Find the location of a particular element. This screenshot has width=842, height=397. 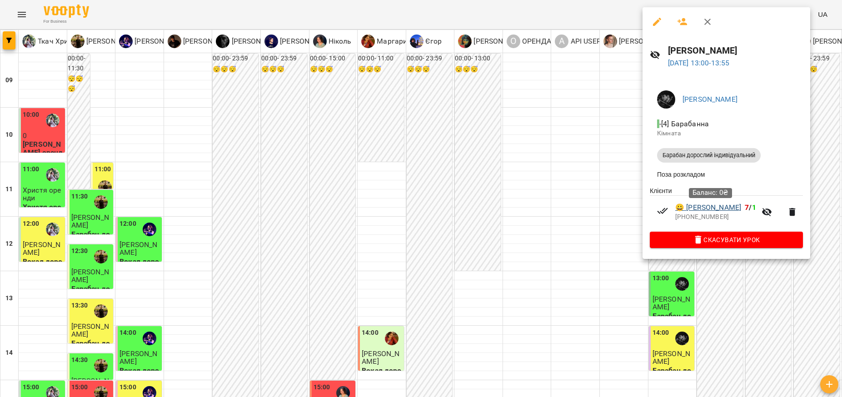

p: Кімната is located at coordinates (726, 134).